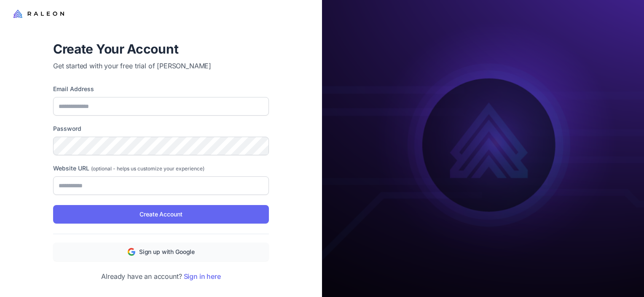  What do you see at coordinates (202, 276) in the screenshot?
I see `a: Sign in here` at bounding box center [202, 276].